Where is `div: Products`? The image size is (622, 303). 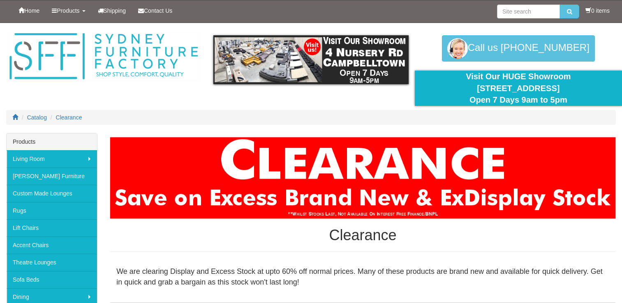
div: Products is located at coordinates (52, 142).